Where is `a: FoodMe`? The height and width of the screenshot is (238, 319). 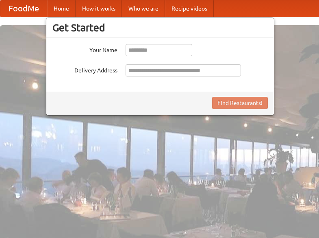 a: FoodMe is located at coordinates (24, 9).